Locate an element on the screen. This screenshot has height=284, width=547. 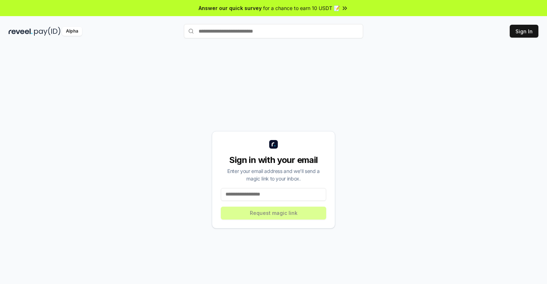
img: reveel_dark is located at coordinates (20, 31).